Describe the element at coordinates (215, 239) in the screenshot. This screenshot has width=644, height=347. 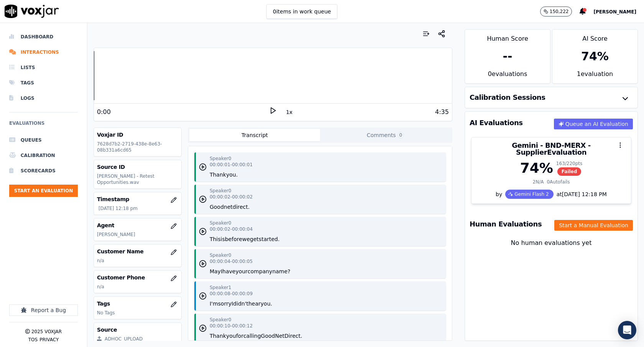
I see `button: This` at that location.